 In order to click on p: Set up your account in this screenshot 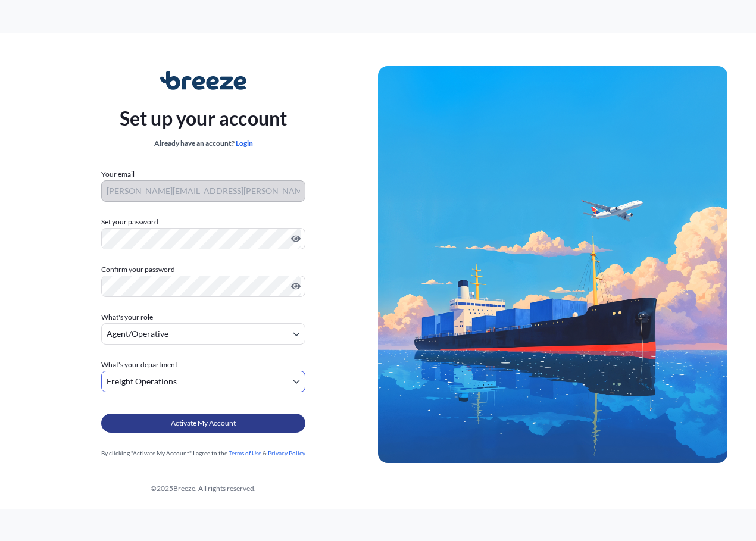, I will do `click(203, 119)`.